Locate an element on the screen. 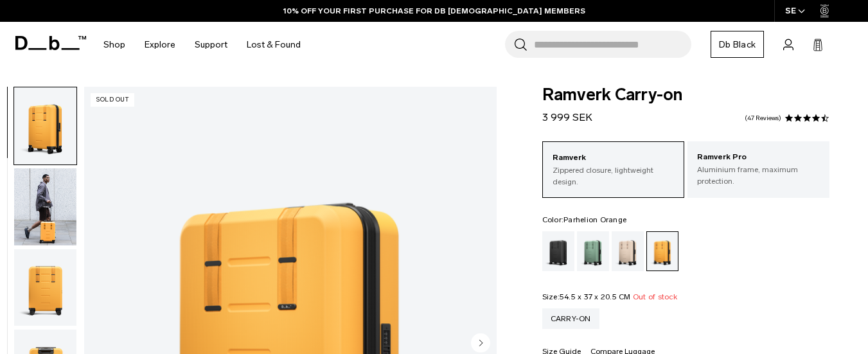 This screenshot has width=868, height=354. a: Parhelion Orange is located at coordinates (662, 252).